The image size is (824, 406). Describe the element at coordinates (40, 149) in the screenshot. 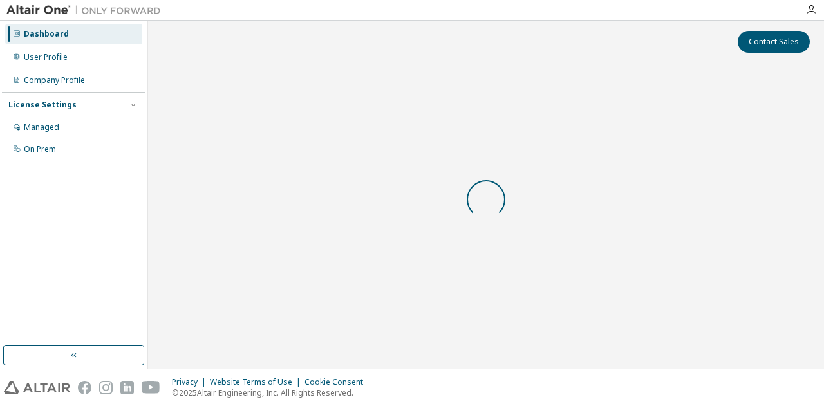

I see `div: On Prem` at that location.